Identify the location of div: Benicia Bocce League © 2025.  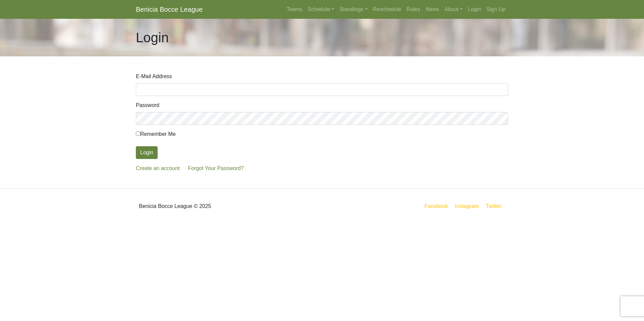
(226, 206).